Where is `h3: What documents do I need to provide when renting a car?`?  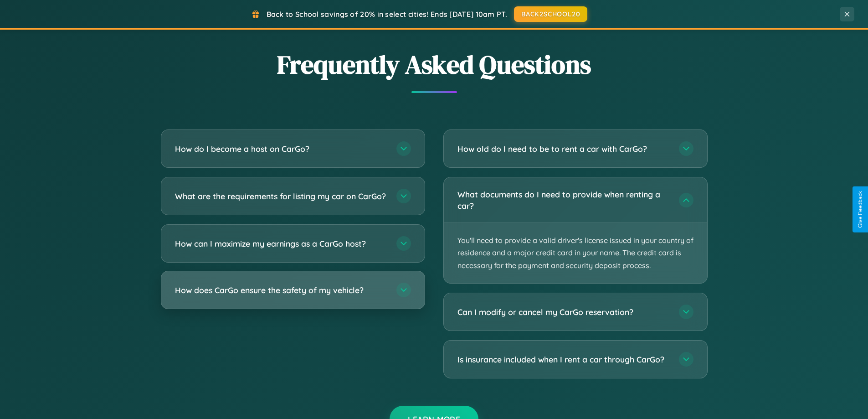 h3: What documents do I need to provide when renting a car? is located at coordinates (564, 200).